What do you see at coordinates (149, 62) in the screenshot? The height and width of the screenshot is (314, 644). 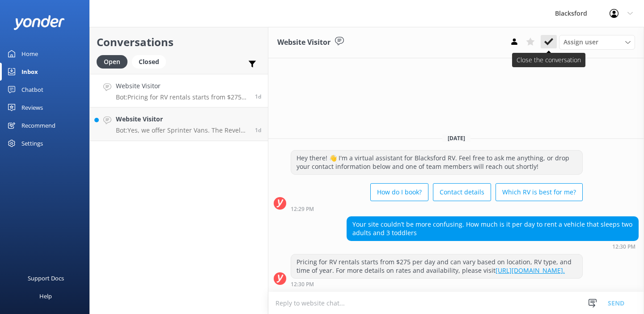 I see `div: Closed` at bounding box center [149, 62].